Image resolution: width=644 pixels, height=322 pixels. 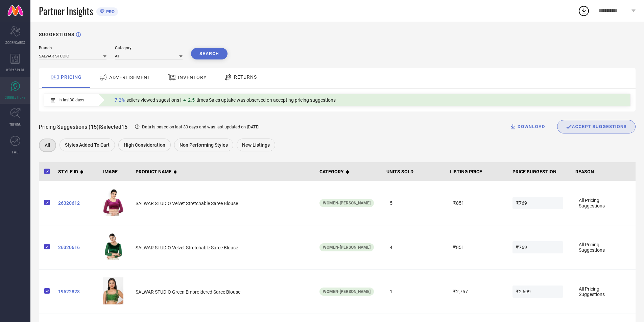 I want to click on a: 26320612, so click(x=78, y=203).